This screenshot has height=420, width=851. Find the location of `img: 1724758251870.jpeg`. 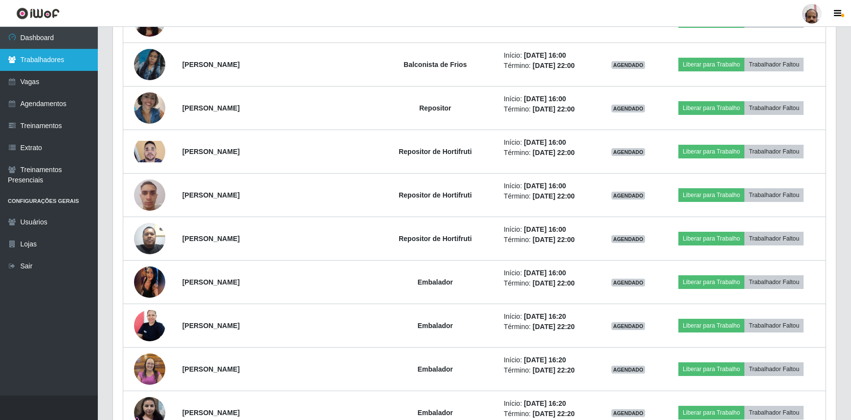

img: 1724758251870.jpeg is located at coordinates (150, 152).